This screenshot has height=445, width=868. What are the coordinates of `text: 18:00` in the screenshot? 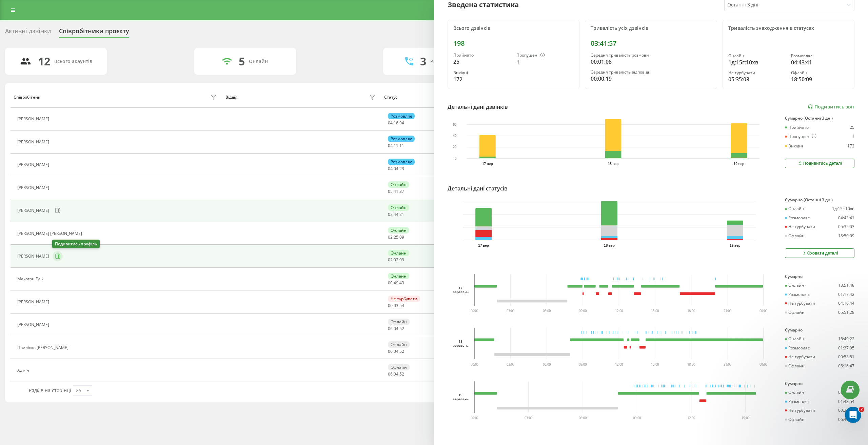 It's located at (692, 311).